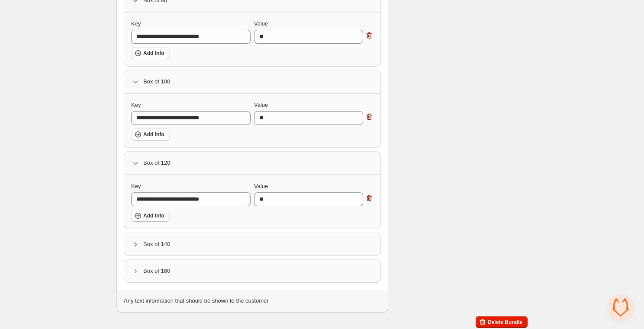 Image resolution: width=644 pixels, height=329 pixels. Describe the element at coordinates (502, 322) in the screenshot. I see `button: Delete Bundle` at that location.